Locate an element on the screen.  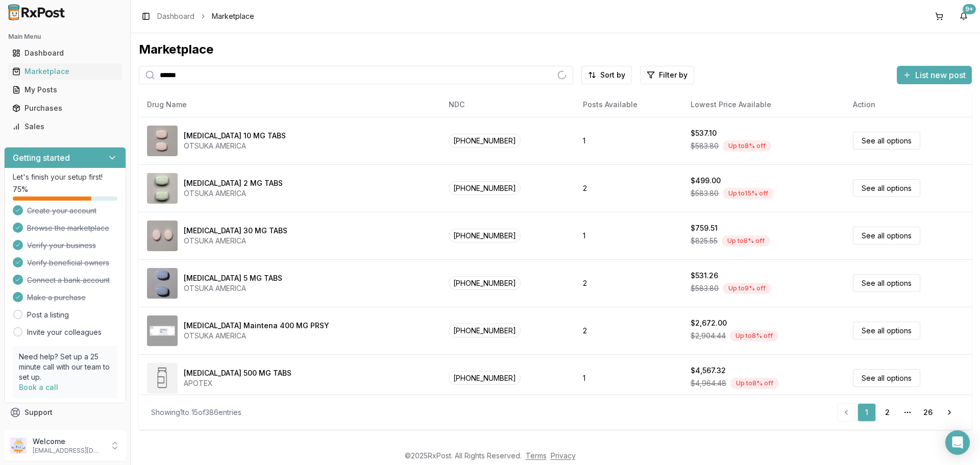
button: List new post is located at coordinates (934, 75).